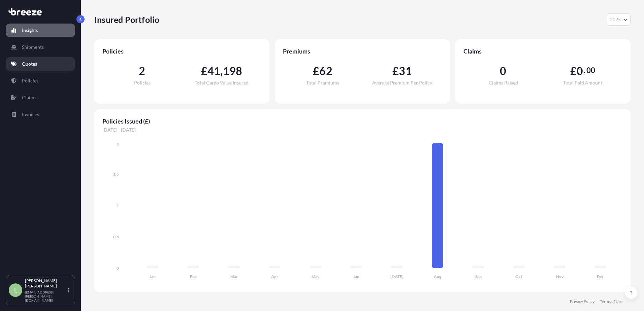 The height and width of the screenshot is (311, 644). What do you see at coordinates (40, 98) in the screenshot?
I see `a: Claims` at bounding box center [40, 98].